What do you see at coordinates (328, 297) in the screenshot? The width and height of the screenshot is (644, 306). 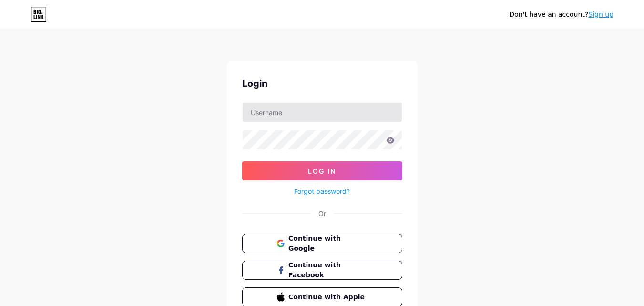 I see `span: Continue with Apple` at bounding box center [328, 297].